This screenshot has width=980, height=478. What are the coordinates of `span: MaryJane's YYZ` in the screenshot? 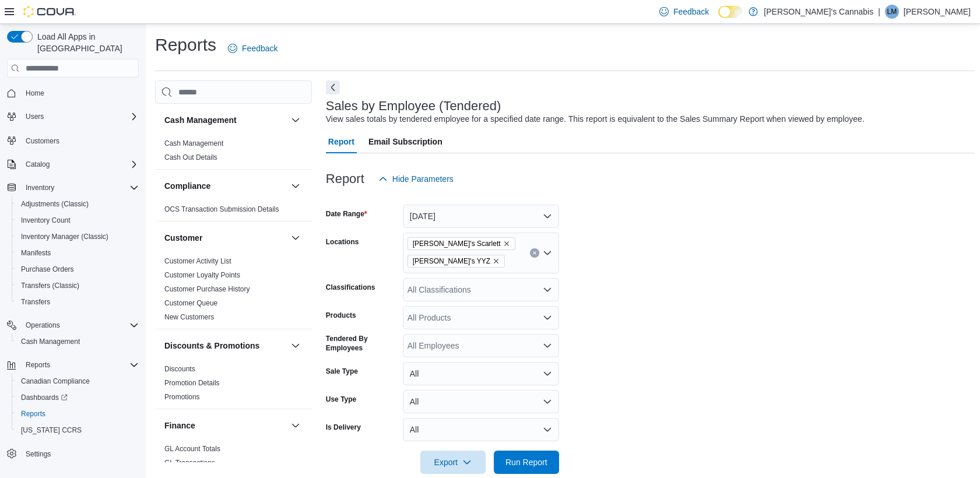 It's located at (456, 261).